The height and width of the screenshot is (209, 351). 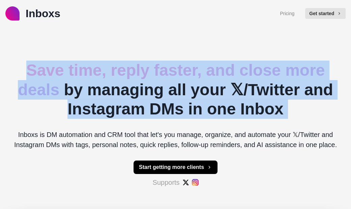 I want to click on span: Save time, reply faster, and close more deals, so click(x=171, y=80).